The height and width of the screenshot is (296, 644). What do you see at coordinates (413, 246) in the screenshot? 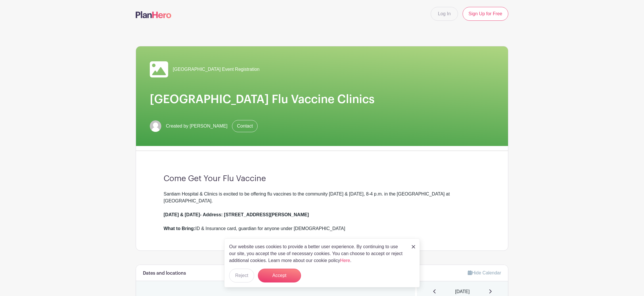
I see `img: close_button-5f87c8562297e5c2d7936805f587ecaba9071eb48480494691a3f1689db116b3.svg` at bounding box center [413, 246].